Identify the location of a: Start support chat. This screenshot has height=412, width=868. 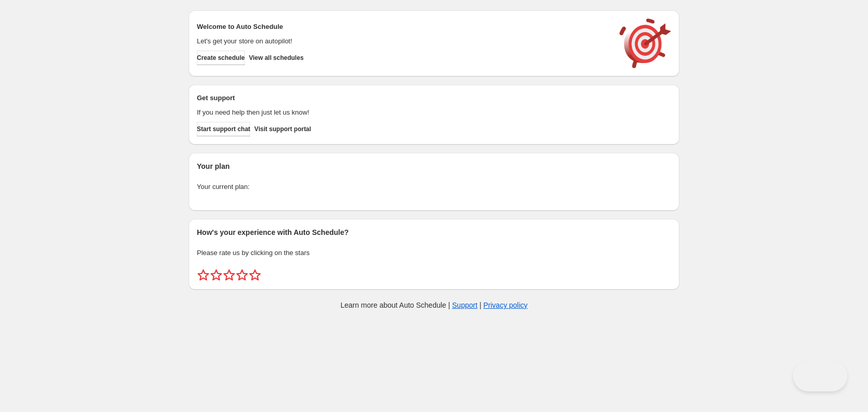
(223, 129).